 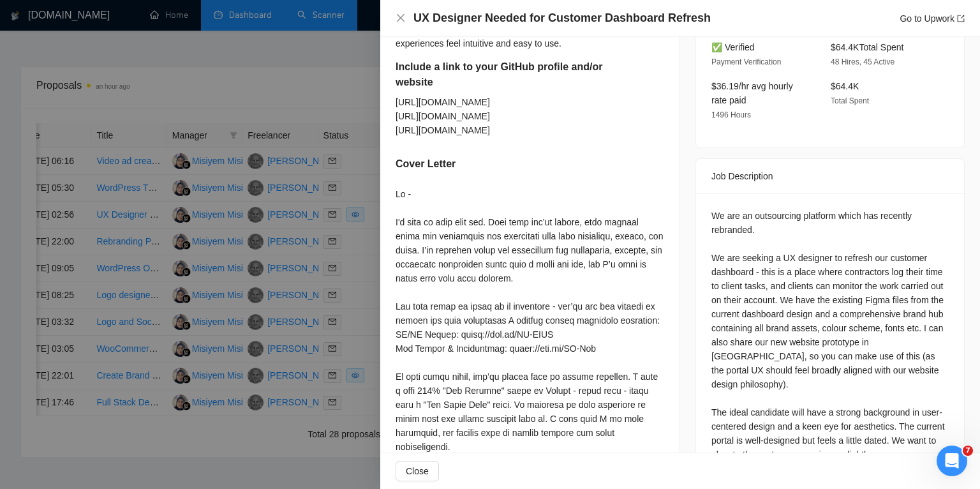 I want to click on span: $64.4K, so click(x=844, y=86).